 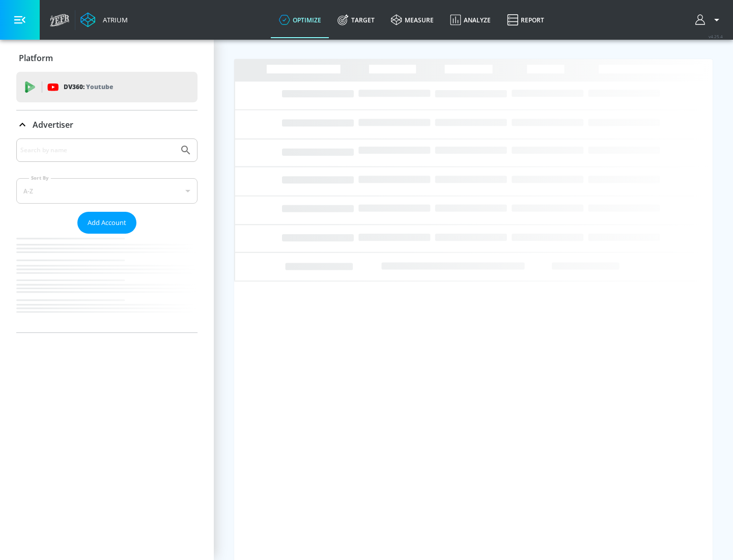 I want to click on a: Target, so click(x=356, y=19).